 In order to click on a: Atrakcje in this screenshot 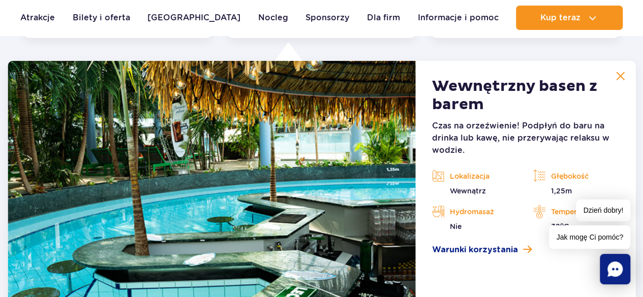, I will do `click(38, 18)`.